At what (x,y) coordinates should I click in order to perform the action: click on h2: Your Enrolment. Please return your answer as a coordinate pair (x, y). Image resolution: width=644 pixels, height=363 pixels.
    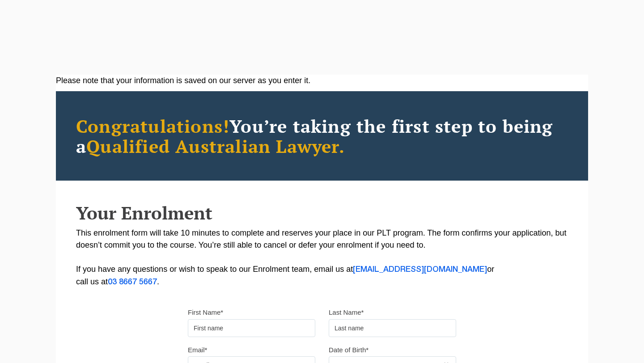
    Looking at the image, I should click on (322, 213).